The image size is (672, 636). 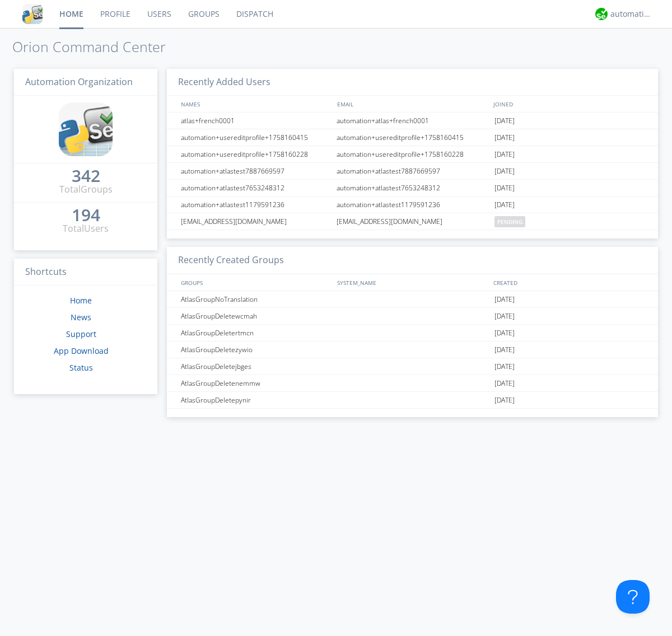 What do you see at coordinates (86, 273) in the screenshot?
I see `h3: Shortcuts` at bounding box center [86, 273].